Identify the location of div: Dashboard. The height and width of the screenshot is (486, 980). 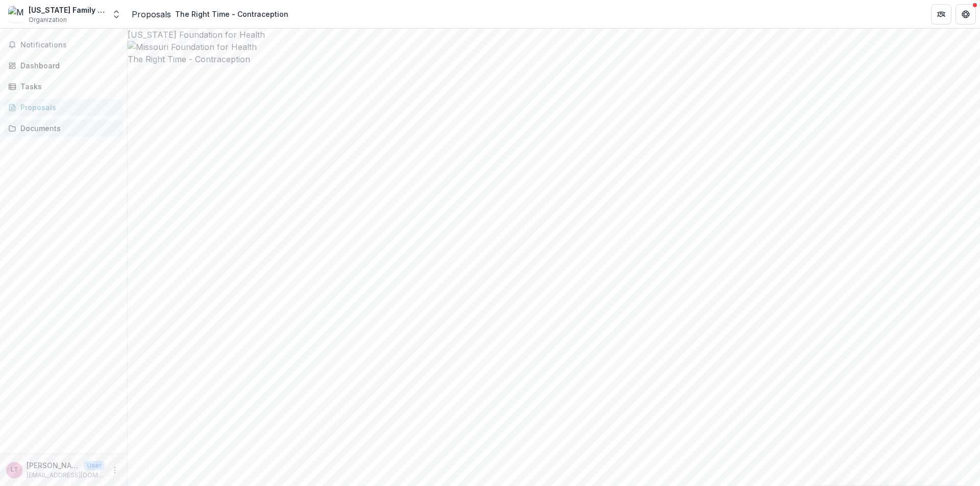
(68, 66).